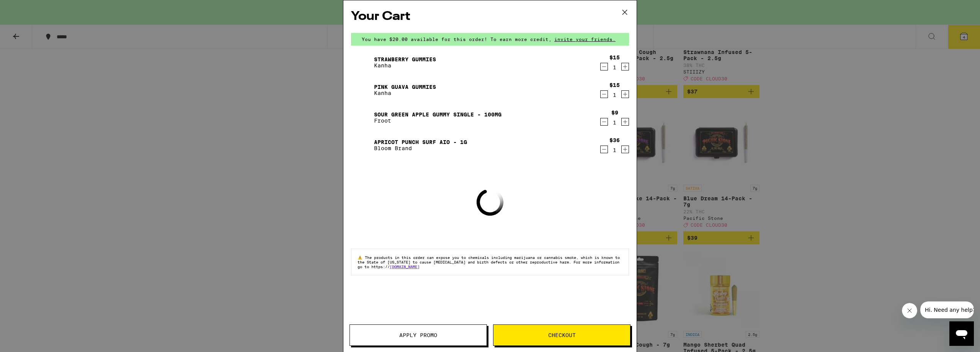 This screenshot has width=980, height=352. What do you see at coordinates (418, 335) in the screenshot?
I see `button: Apply Promo` at bounding box center [418, 335].